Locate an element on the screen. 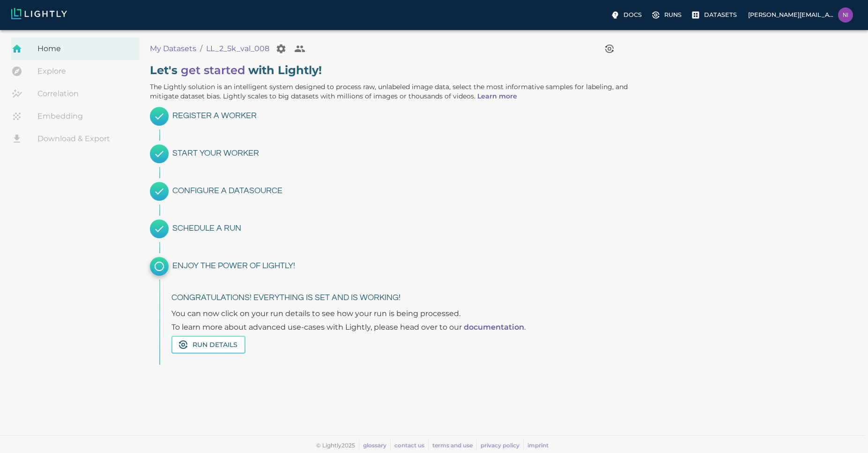  a: My Datasets is located at coordinates (173, 49).